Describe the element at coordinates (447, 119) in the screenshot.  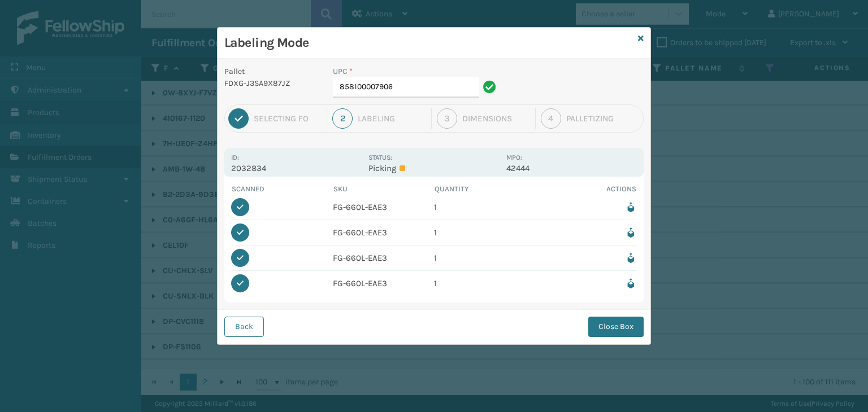
I see `div: 3` at that location.